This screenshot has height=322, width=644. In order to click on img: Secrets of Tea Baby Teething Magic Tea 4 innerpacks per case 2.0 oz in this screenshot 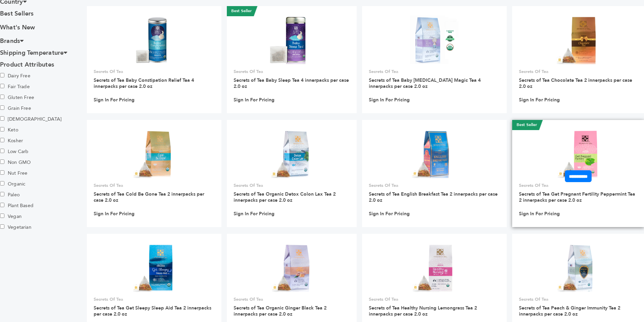, I will do `click(434, 40)`.